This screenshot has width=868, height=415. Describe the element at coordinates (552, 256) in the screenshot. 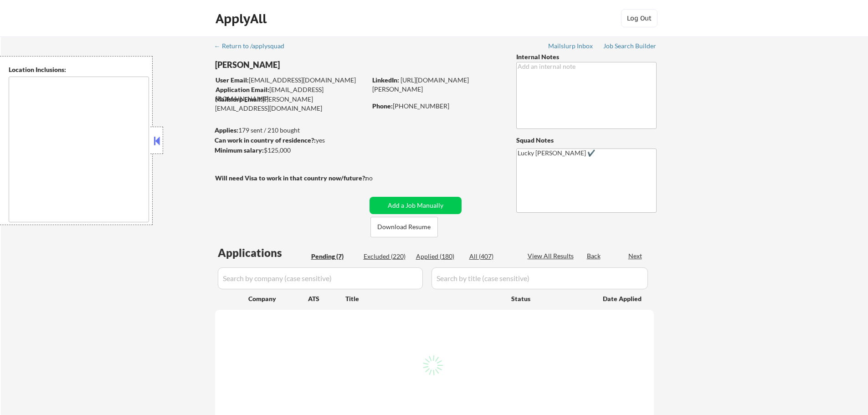

I see `div: View All Results` at that location.